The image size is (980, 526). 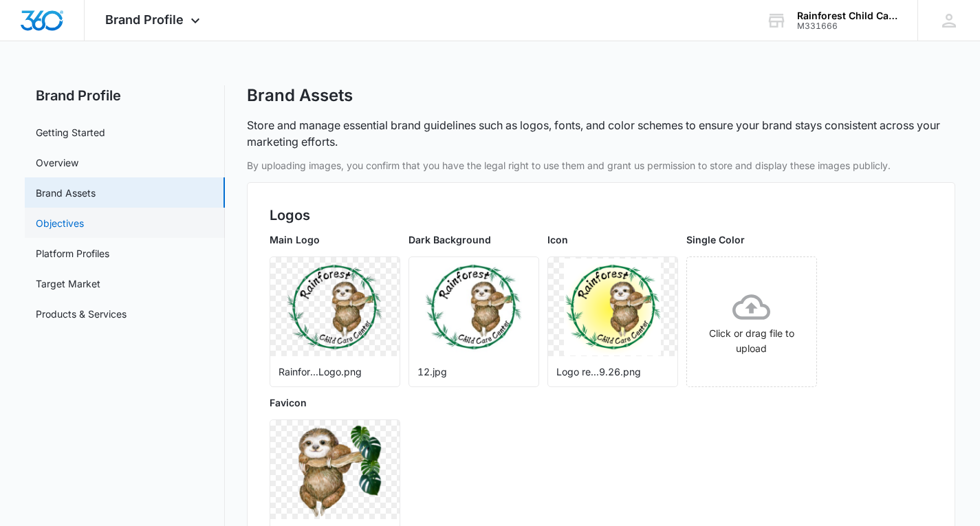 What do you see at coordinates (300, 96) in the screenshot?
I see `h1: Brand Assets` at bounding box center [300, 96].